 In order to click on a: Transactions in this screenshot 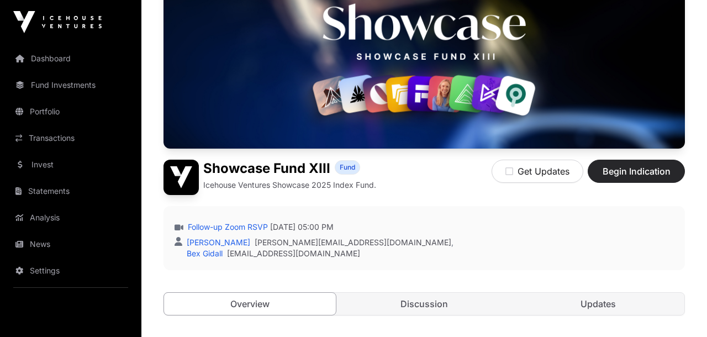, I will do `click(71, 138)`.